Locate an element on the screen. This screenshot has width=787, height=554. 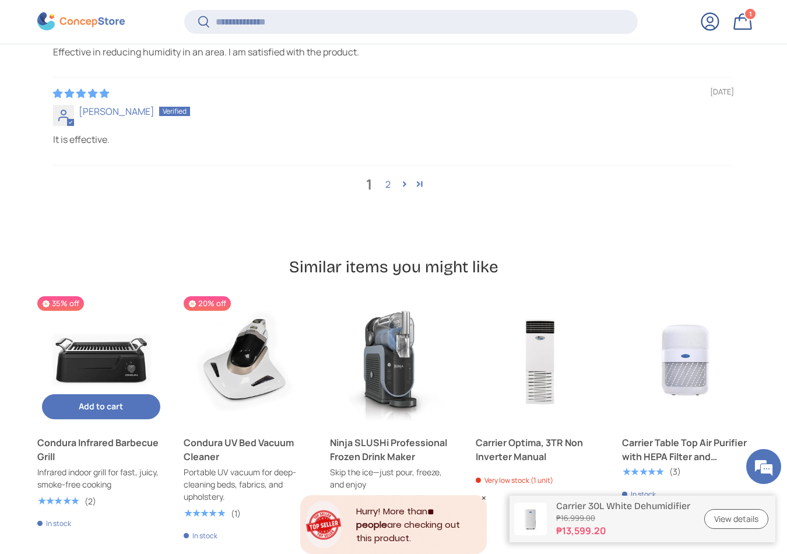
img: ConcepStore is located at coordinates (81, 22).